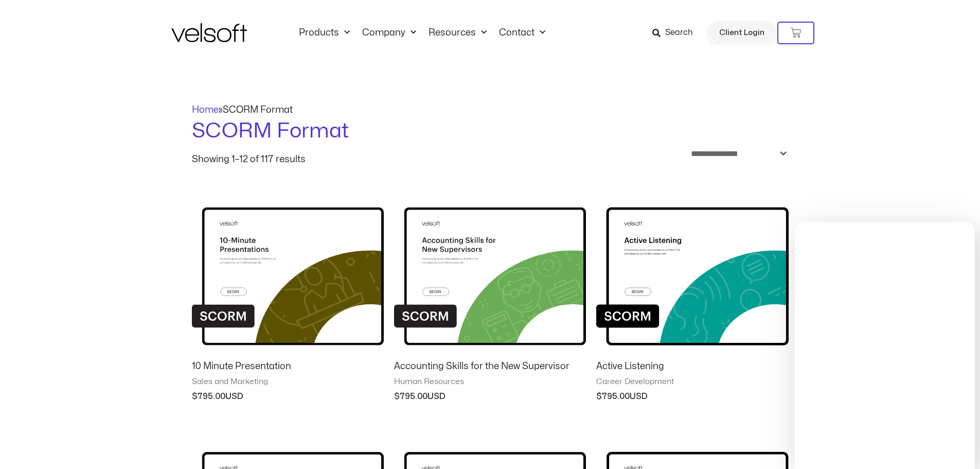 This screenshot has width=980, height=469. What do you see at coordinates (248, 159) in the screenshot?
I see `p: Showing 1–12 of 117 results` at bounding box center [248, 159].